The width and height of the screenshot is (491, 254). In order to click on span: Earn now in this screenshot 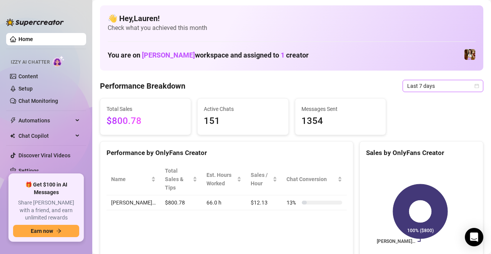, I will do `click(42, 231)`.